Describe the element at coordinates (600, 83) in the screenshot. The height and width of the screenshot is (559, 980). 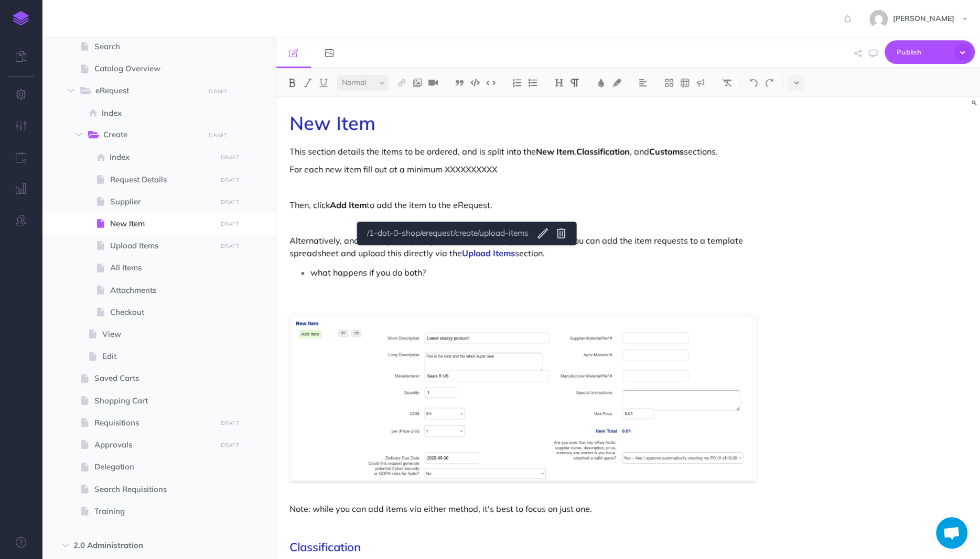
I see `img: Text color button` at that location.